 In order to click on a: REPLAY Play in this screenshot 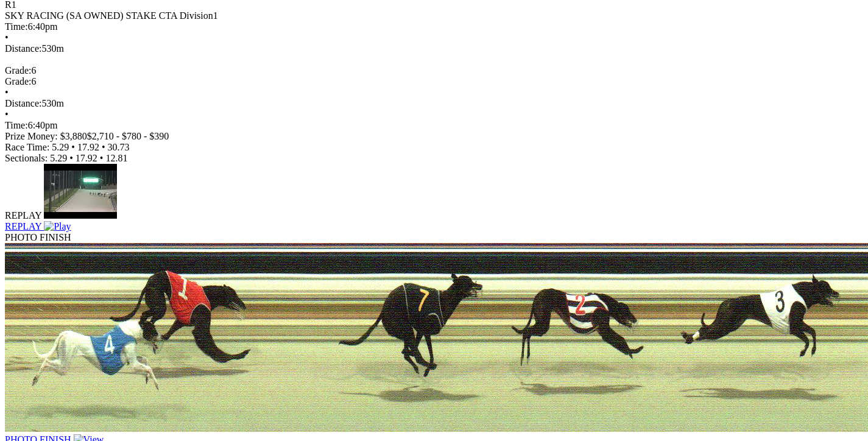, I will do `click(434, 221)`.